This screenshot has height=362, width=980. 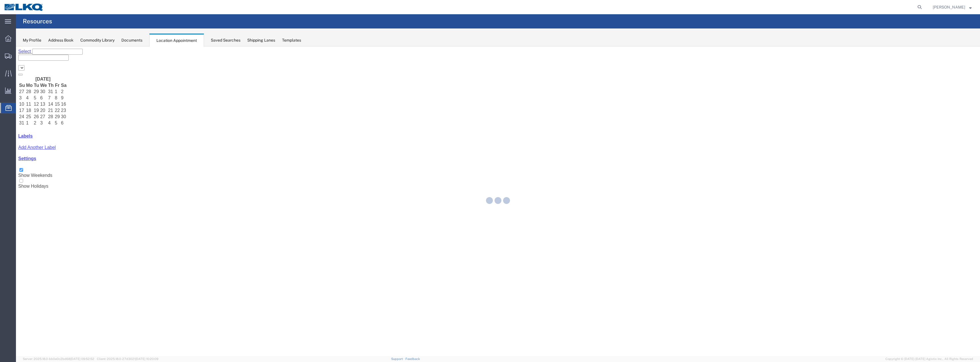 I want to click on td: 25, so click(x=13, y=70).